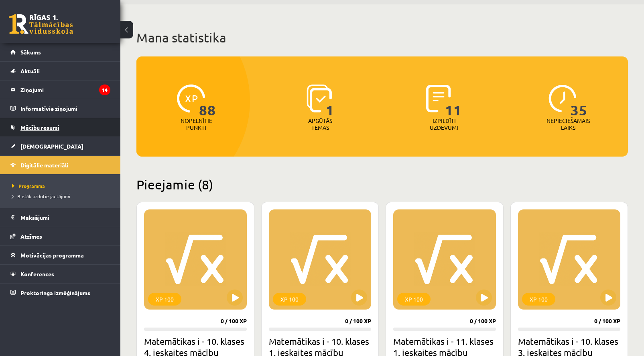 This screenshot has height=356, width=644. Describe the element at coordinates (562, 99) in the screenshot. I see `img: icon-clock-7be60019b62300814b6bd22b8e044499b485619524d84068768e800edab66f18.svg` at that location.